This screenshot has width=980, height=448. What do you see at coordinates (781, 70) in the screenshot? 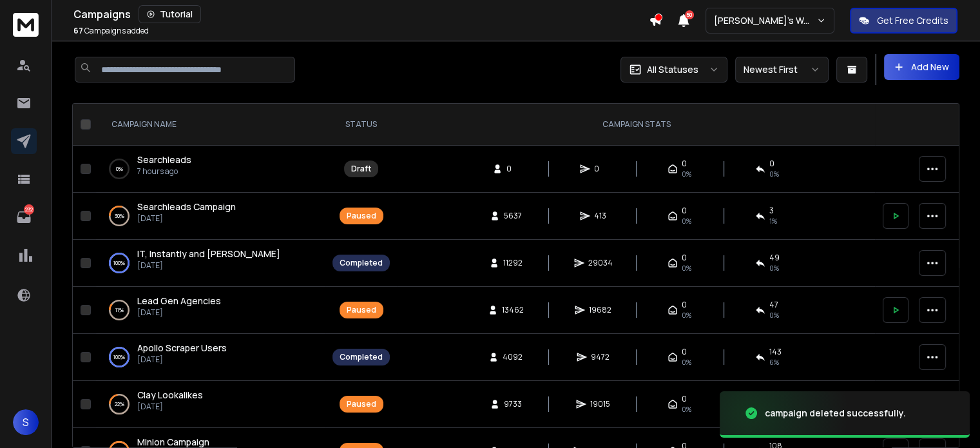
I see `button: Newest First` at bounding box center [781, 70].